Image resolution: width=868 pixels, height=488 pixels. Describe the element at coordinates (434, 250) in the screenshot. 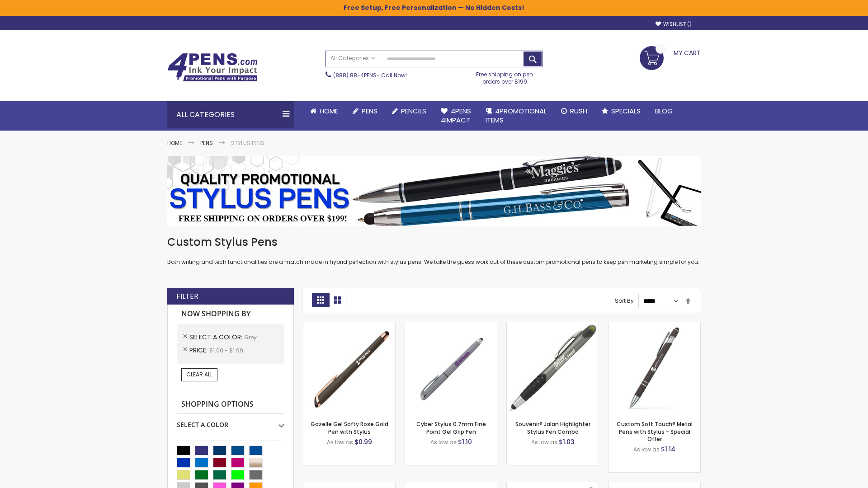

I see `div: Both writing and tech functionalities are a match made in hybrid perfection with stylus pens. We ...` at that location.